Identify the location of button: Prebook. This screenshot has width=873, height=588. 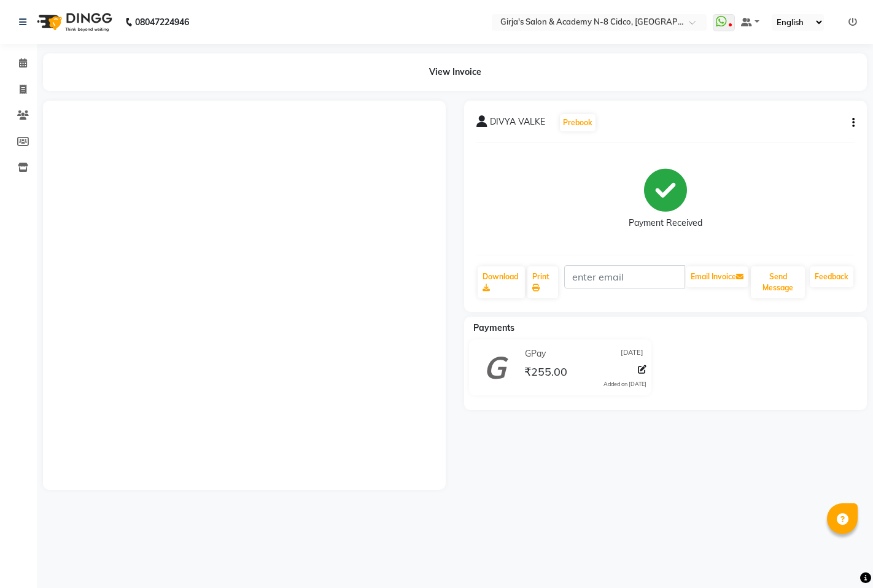
(578, 122).